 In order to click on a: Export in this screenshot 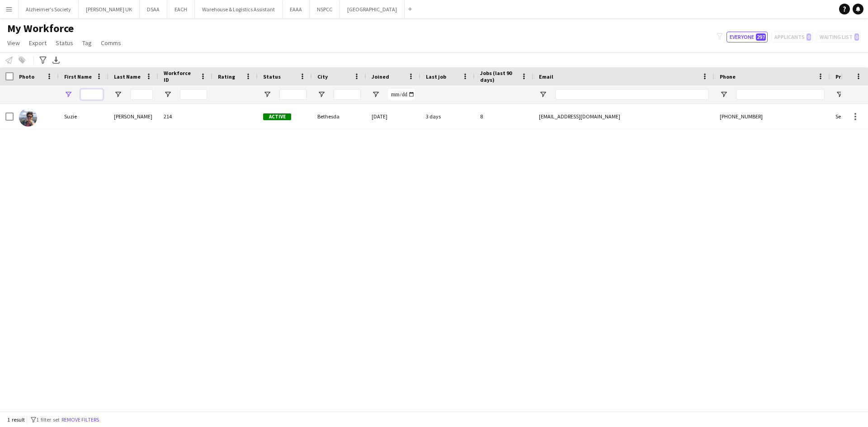, I will do `click(37, 43)`.